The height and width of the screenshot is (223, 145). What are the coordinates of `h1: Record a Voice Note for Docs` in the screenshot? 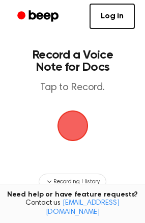 It's located at (72, 61).